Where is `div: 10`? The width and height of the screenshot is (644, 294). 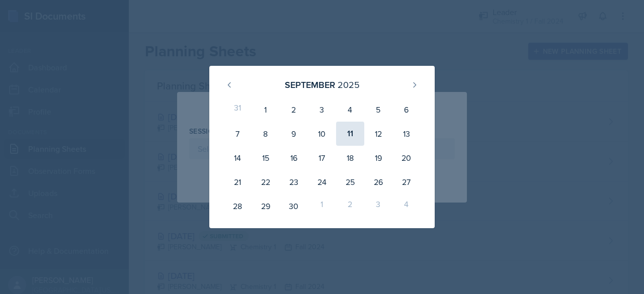 div: 10 is located at coordinates (322, 134).